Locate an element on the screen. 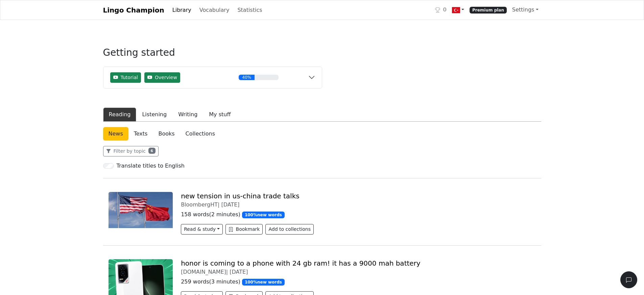  a: Books is located at coordinates (166, 134).